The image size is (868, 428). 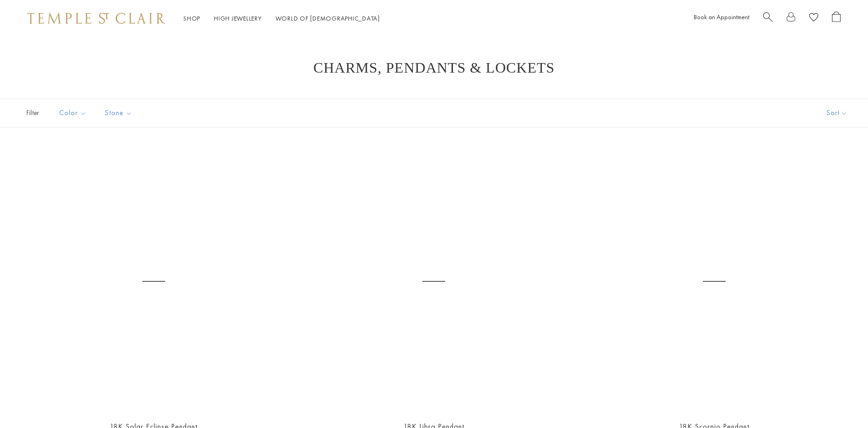 I want to click on button: Show sort by, so click(x=837, y=112).